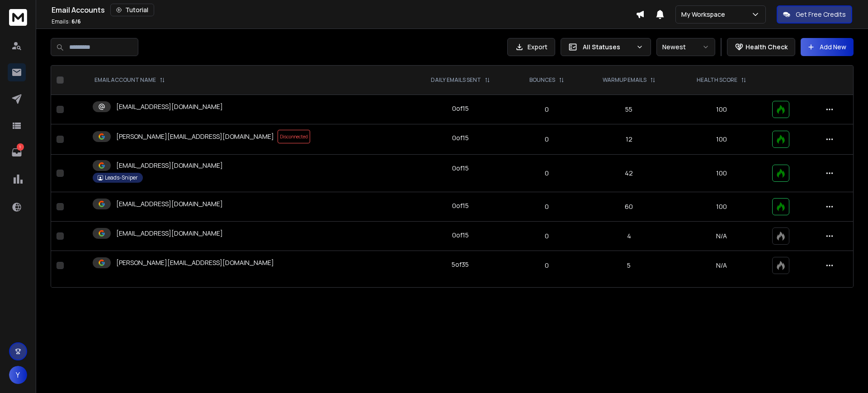 The width and height of the screenshot is (868, 393). What do you see at coordinates (456, 80) in the screenshot?
I see `p: DAILY EMAILS SENT` at bounding box center [456, 80].